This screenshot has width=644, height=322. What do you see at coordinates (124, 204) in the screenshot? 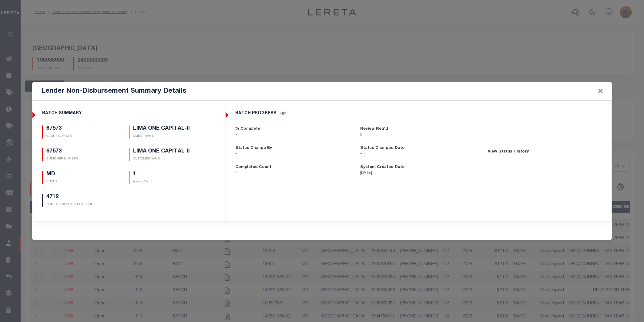
I see `p: NON-DISBURSEMENT BATCH ID` at bounding box center [124, 204].